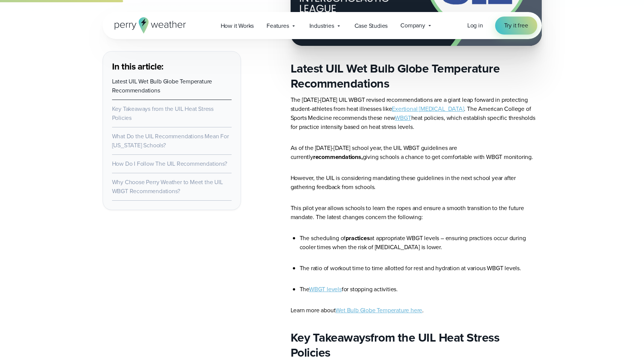  What do you see at coordinates (413, 26) in the screenshot?
I see `span: Company` at bounding box center [413, 26].